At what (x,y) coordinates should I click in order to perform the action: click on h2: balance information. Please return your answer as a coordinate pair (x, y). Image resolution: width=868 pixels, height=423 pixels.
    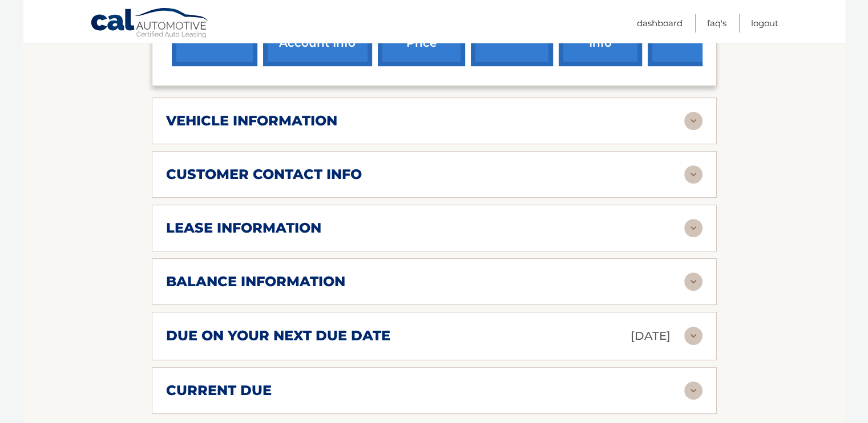
    Looking at the image, I should click on (256, 282).